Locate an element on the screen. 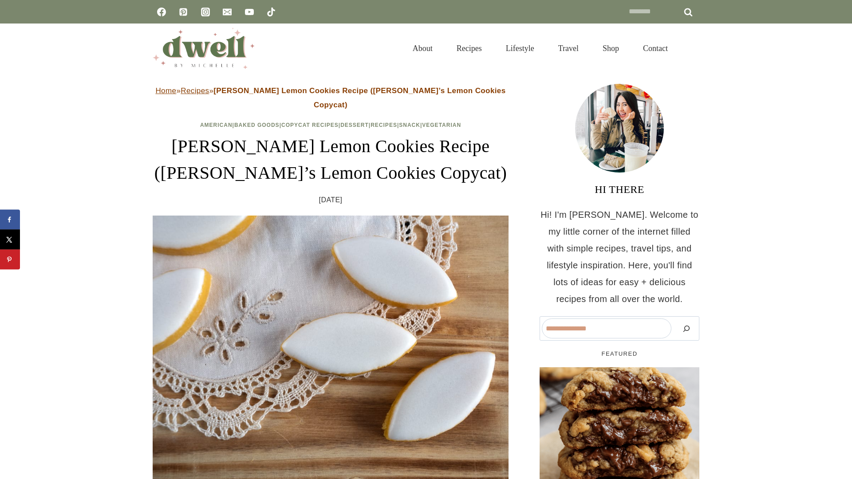  nav: Primary Navigation is located at coordinates (540, 48).